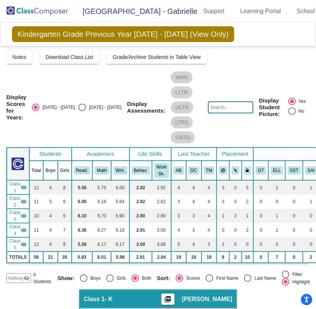  Describe the element at coordinates (82, 230) in the screenshot. I see `td: 6.36` at that location.